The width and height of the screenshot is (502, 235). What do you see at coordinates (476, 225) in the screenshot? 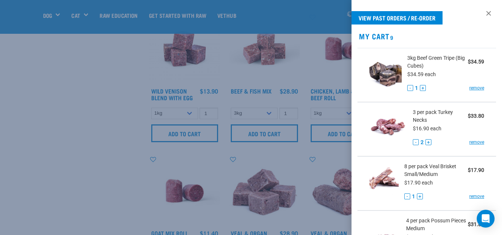
I see `strong: $31.80` at bounding box center [476, 225].